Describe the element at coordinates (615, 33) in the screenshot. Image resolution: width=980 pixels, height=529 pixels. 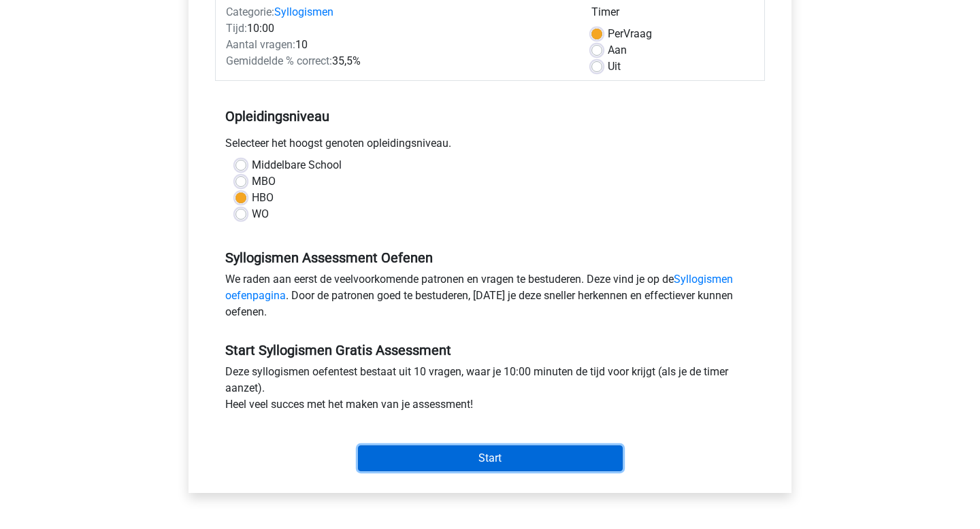
I see `span: Per` at that location.